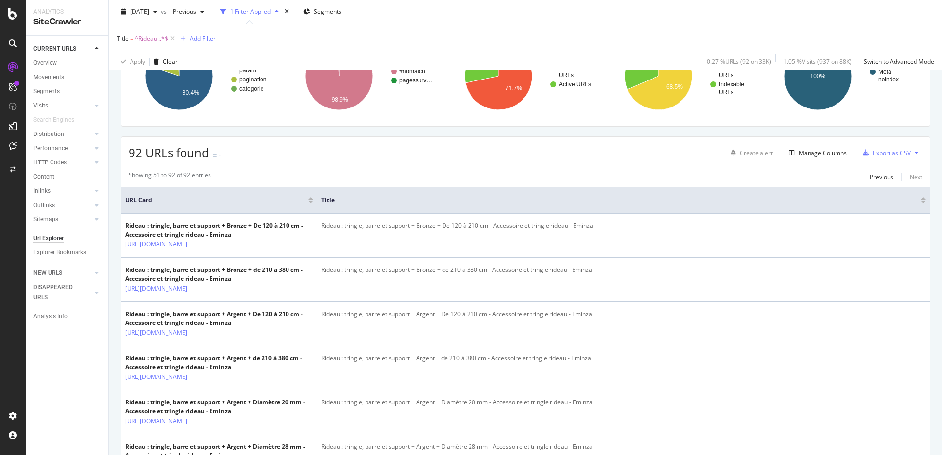  I want to click on a: Explorer Bookmarks, so click(67, 252).